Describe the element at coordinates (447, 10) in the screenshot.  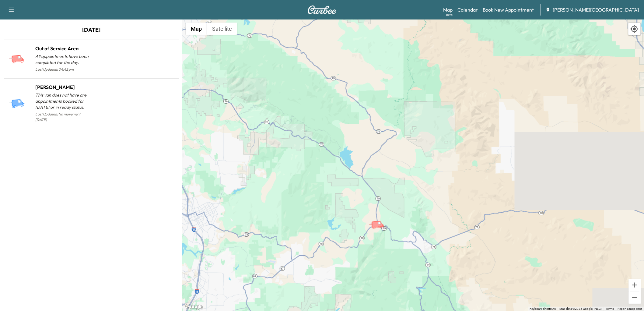
I see `a: MapBeta` at that location.